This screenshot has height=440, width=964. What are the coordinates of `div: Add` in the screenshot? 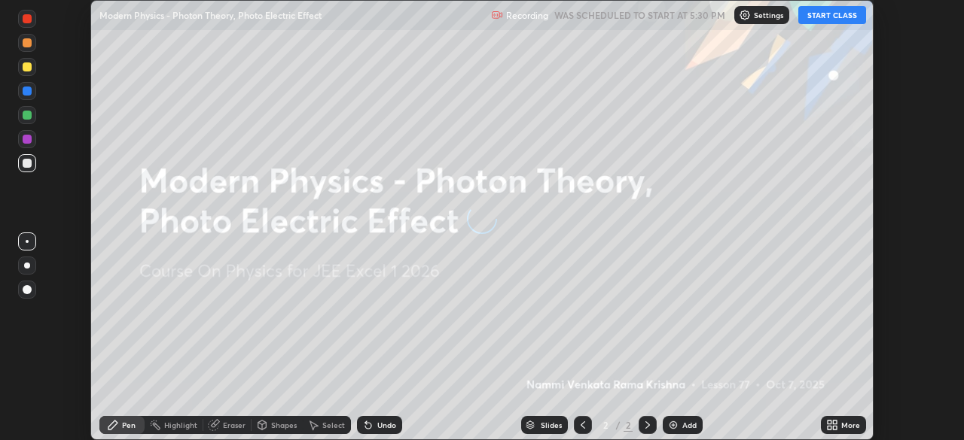 It's located at (689, 425).